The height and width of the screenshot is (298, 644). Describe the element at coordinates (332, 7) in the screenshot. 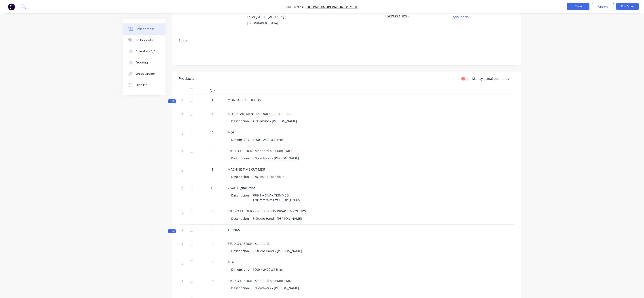

I see `span: oOh!media Operations Pty Ltd` at that location.